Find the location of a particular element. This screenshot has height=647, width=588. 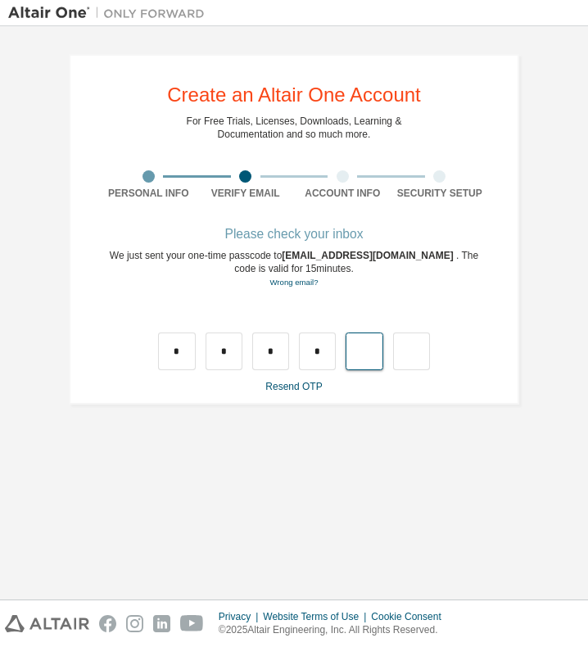

img: instagram.svg is located at coordinates (134, 624).